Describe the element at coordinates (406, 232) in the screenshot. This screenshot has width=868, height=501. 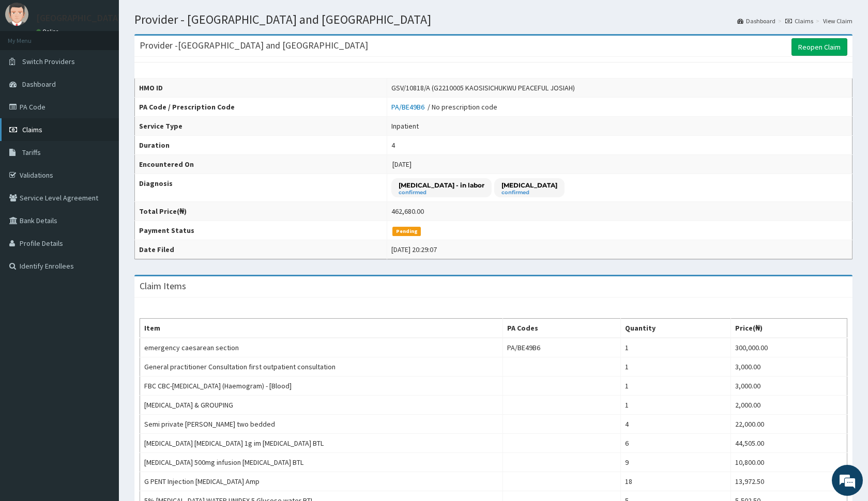
I see `span: Pending` at that location.